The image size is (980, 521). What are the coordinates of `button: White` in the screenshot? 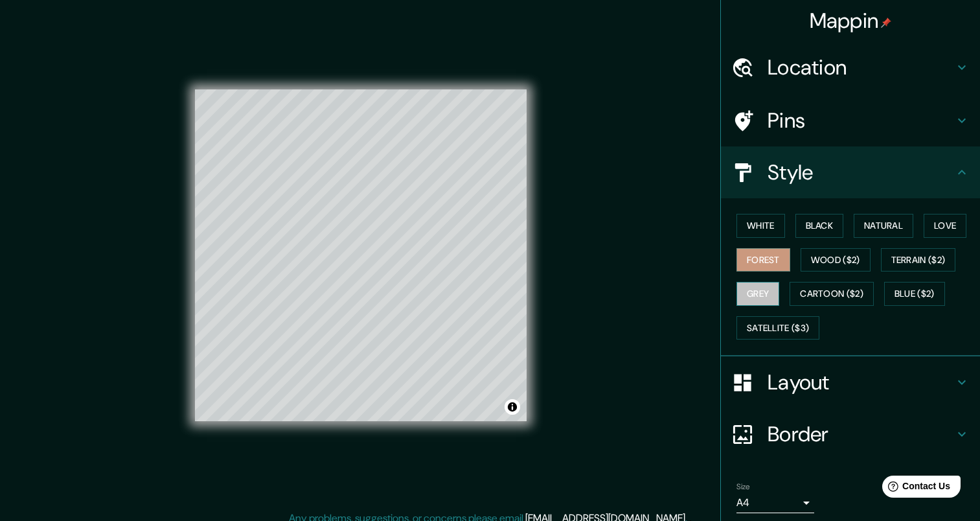 It's located at (761, 225).